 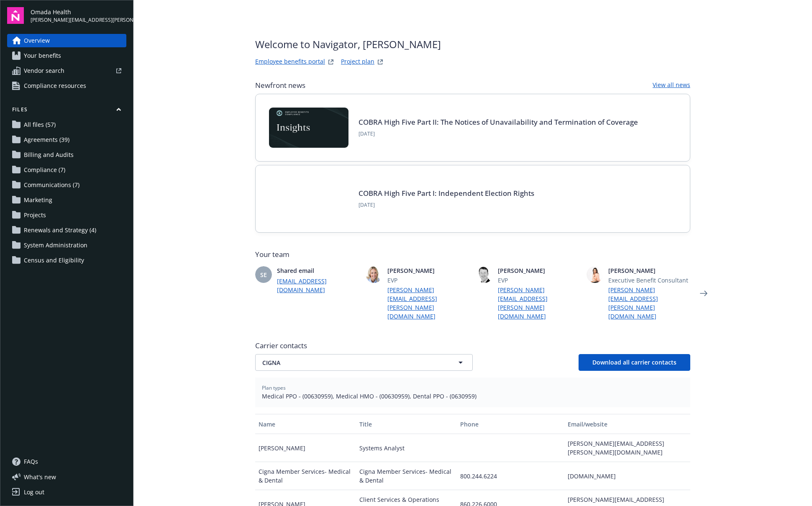 I want to click on span: Agreements (39), so click(x=47, y=139).